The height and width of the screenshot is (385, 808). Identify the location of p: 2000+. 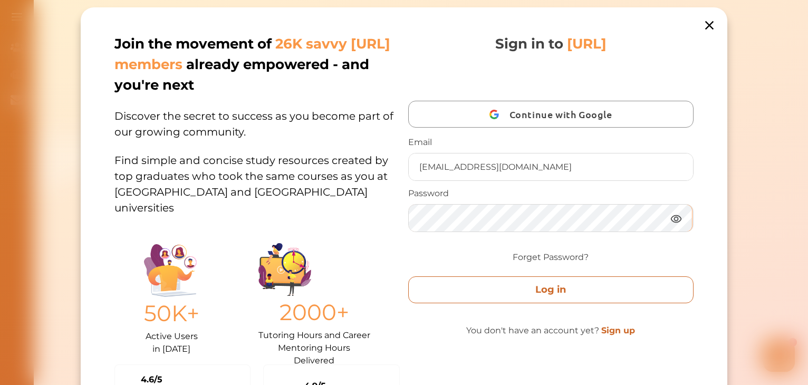
(314, 312).